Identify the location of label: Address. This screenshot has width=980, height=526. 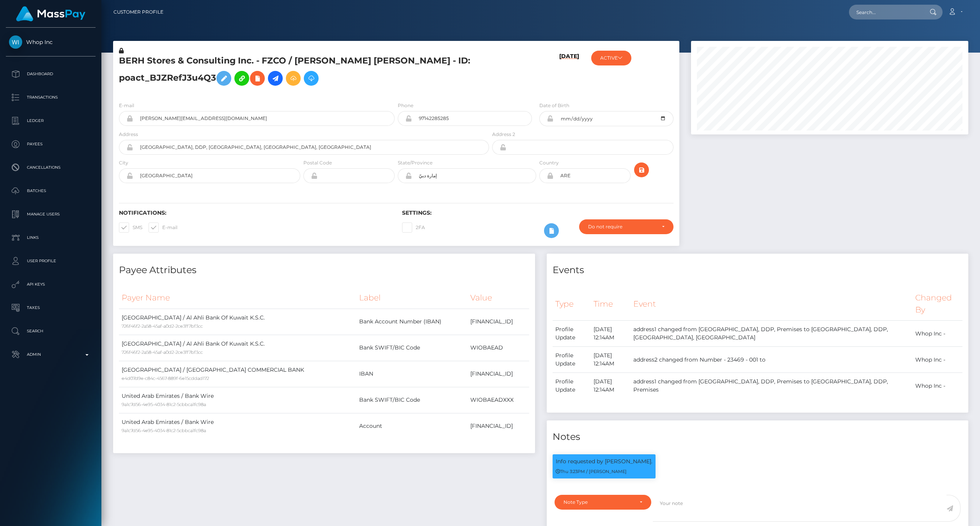
(129, 134).